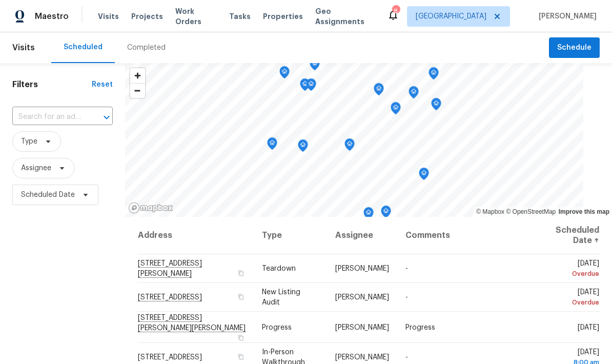  Describe the element at coordinates (146, 47) in the screenshot. I see `div: Completed` at that location.